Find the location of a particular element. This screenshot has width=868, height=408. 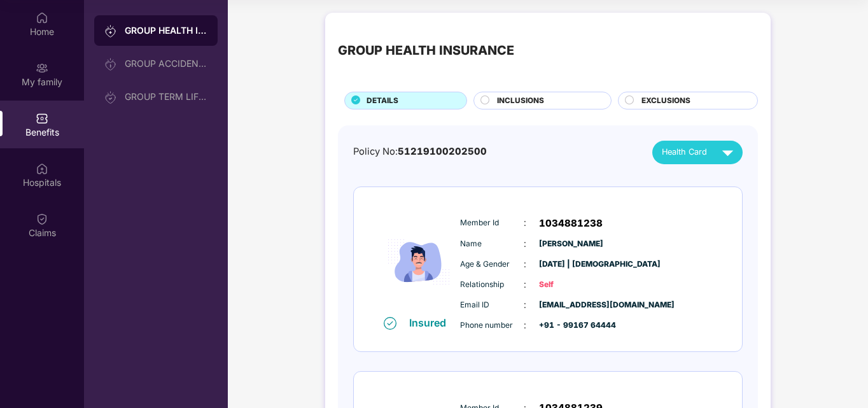

button: Health Card is located at coordinates (698, 152).